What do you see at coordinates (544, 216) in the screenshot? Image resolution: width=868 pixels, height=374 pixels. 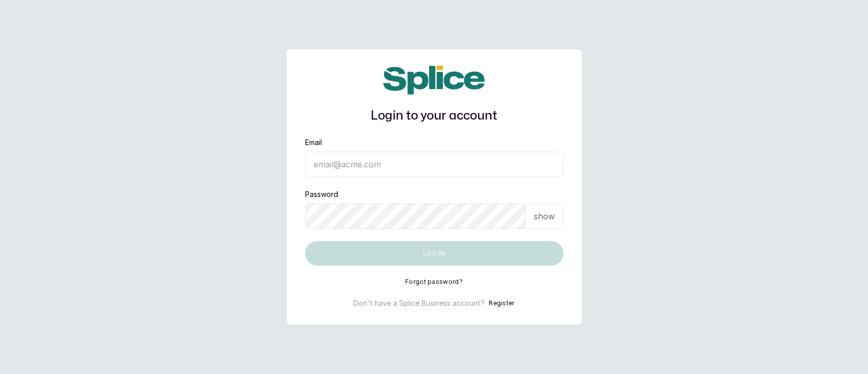 I see `p: show` at bounding box center [544, 216].